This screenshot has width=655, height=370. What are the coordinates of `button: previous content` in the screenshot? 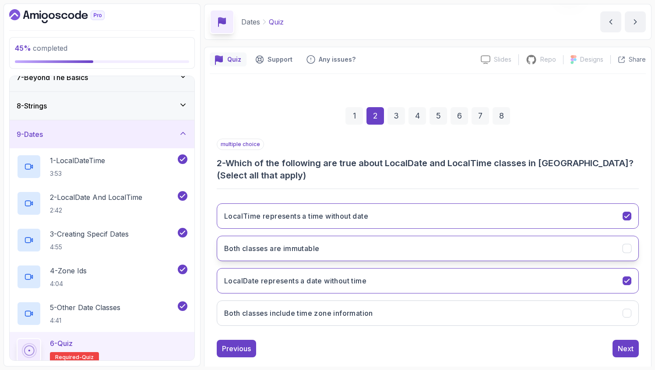 It's located at (611, 22).